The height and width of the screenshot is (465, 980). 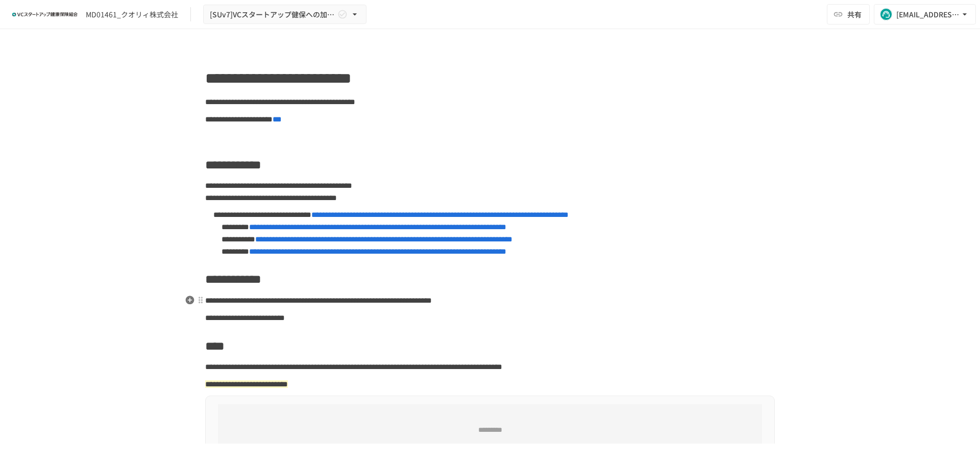 I want to click on span: 共有, so click(x=854, y=15).